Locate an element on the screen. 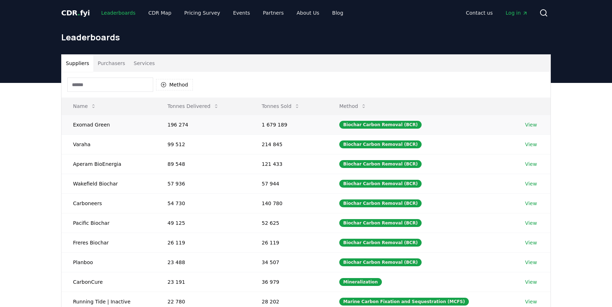 This screenshot has height=307, width=612. td: 54 730 is located at coordinates (203, 203).